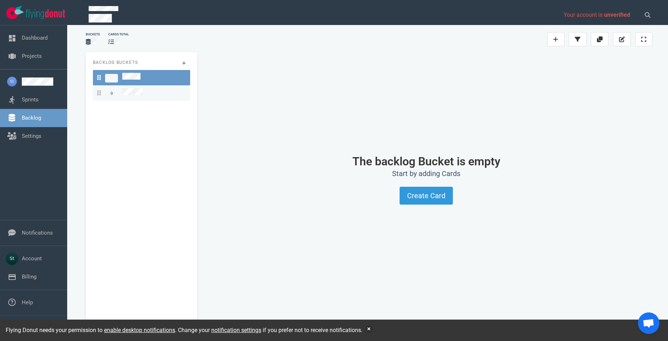  I want to click on a: Help, so click(27, 303).